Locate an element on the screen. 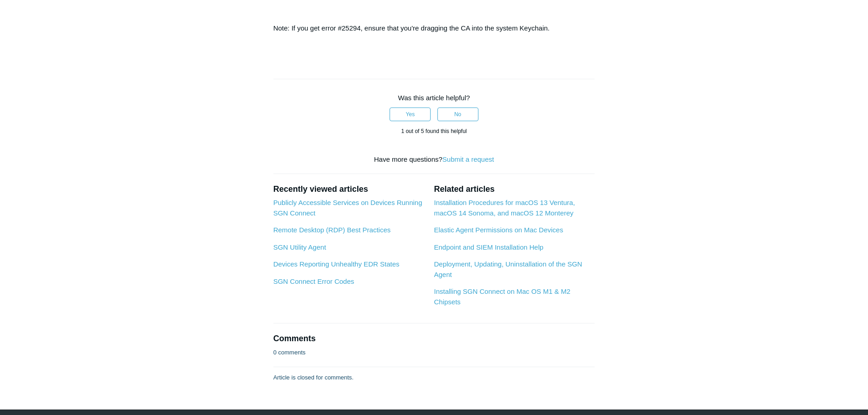 Image resolution: width=868 pixels, height=415 pixels. a: Endpoint and SIEM Installation Help is located at coordinates (489, 247).